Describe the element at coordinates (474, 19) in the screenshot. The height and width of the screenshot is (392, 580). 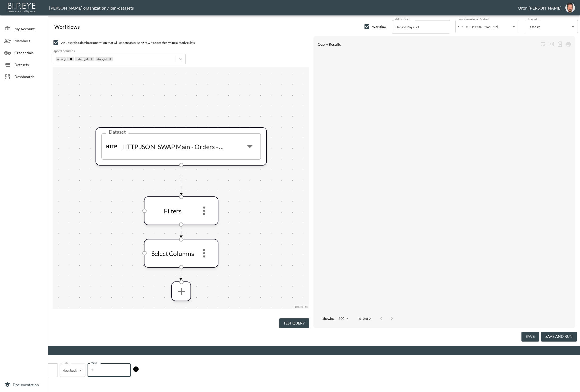
I see `label: run when selected finished` at that location.